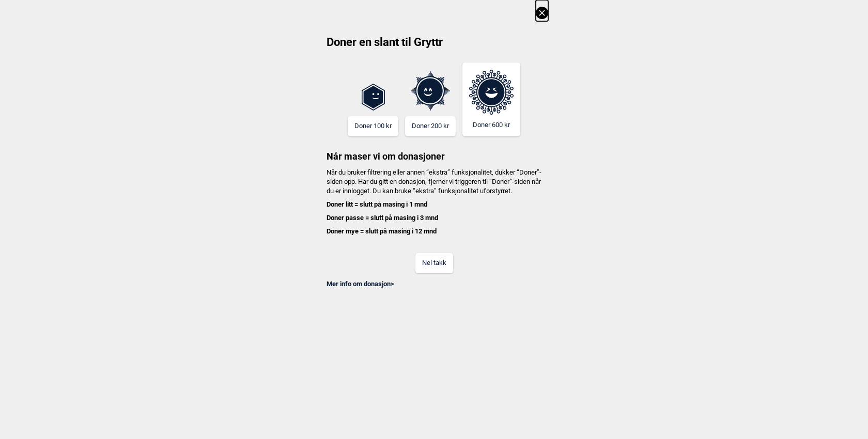  What do you see at coordinates (373, 126) in the screenshot?
I see `button: Doner 100 kr` at bounding box center [373, 126].